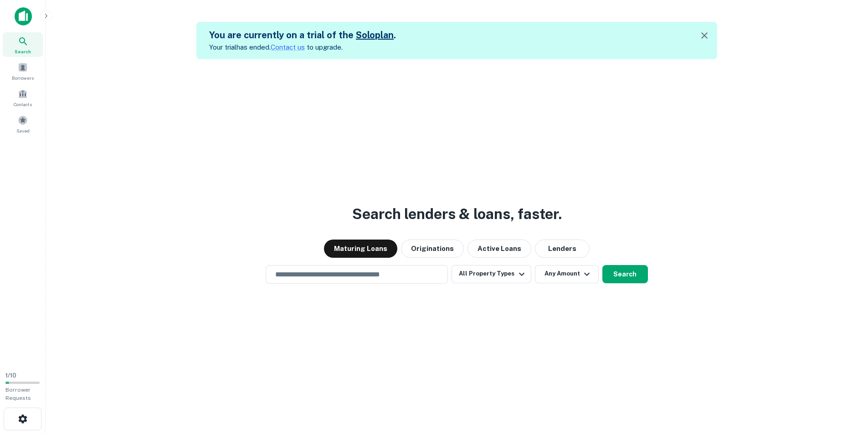 The height and width of the screenshot is (434, 868). Describe the element at coordinates (23, 71) in the screenshot. I see `a: Borrowers` at that location.